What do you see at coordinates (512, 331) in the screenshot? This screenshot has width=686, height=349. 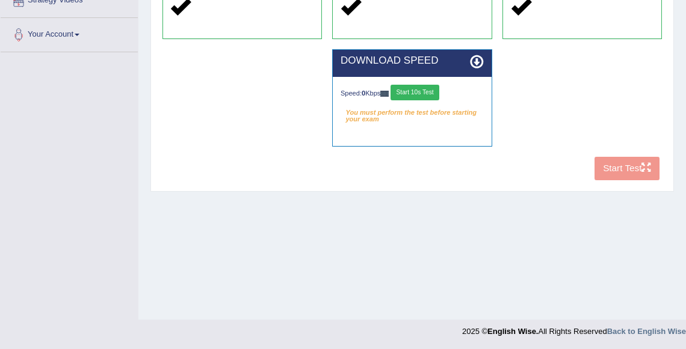 I see `strong: English Wise.` at bounding box center [512, 331].